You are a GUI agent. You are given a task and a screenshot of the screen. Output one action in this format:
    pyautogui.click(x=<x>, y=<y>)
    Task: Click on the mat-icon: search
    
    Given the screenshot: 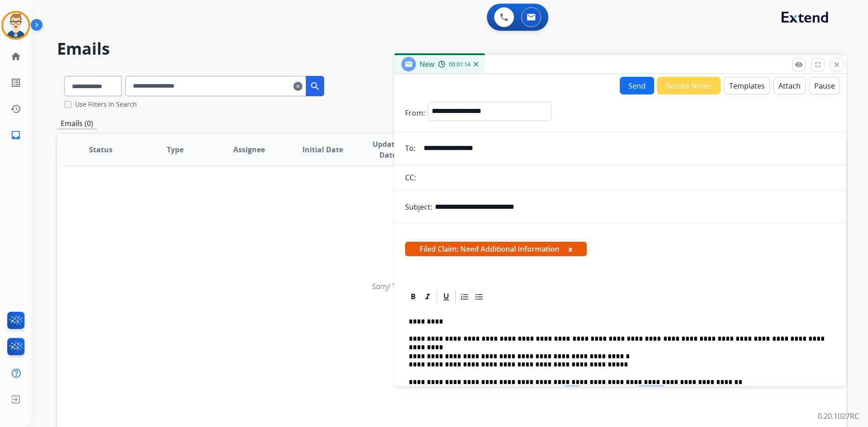 What is the action you would take?
    pyautogui.click(x=315, y=86)
    